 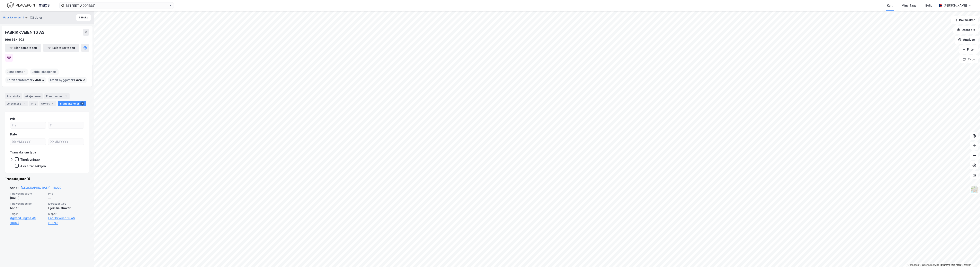 I want to click on input: Til, so click(x=66, y=125).